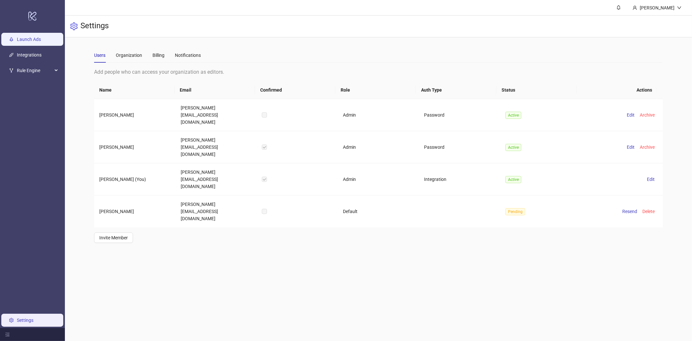 This screenshot has height=341, width=692. What do you see at coordinates (29, 39) in the screenshot?
I see `a: Launch Ads` at bounding box center [29, 39].